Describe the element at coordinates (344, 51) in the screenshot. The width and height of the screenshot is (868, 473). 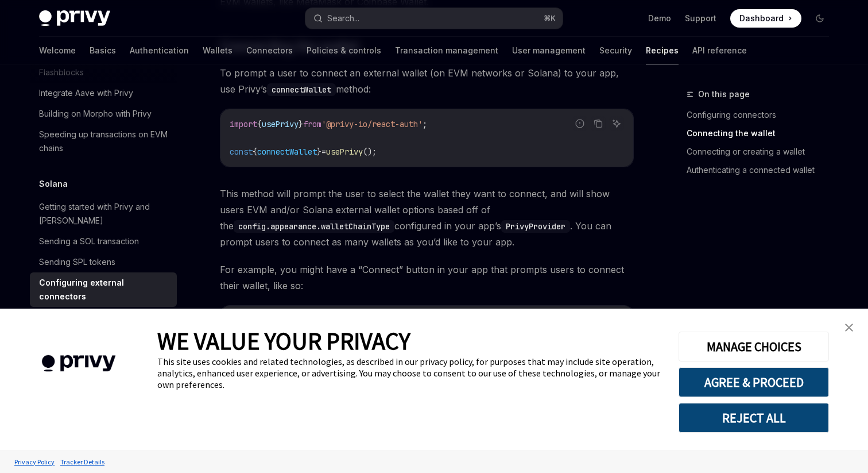
I see `a: Policies & controls` at that location.